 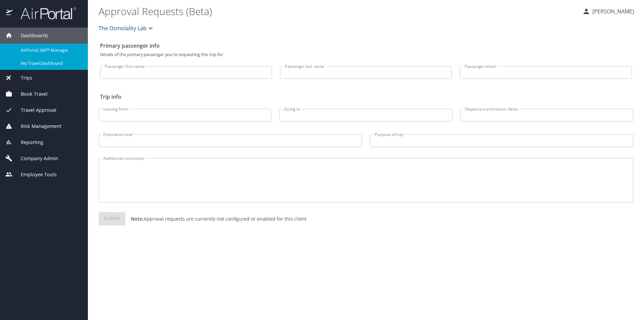 What do you see at coordinates (44, 13) in the screenshot?
I see `img: airportal-logo.png` at bounding box center [44, 13].